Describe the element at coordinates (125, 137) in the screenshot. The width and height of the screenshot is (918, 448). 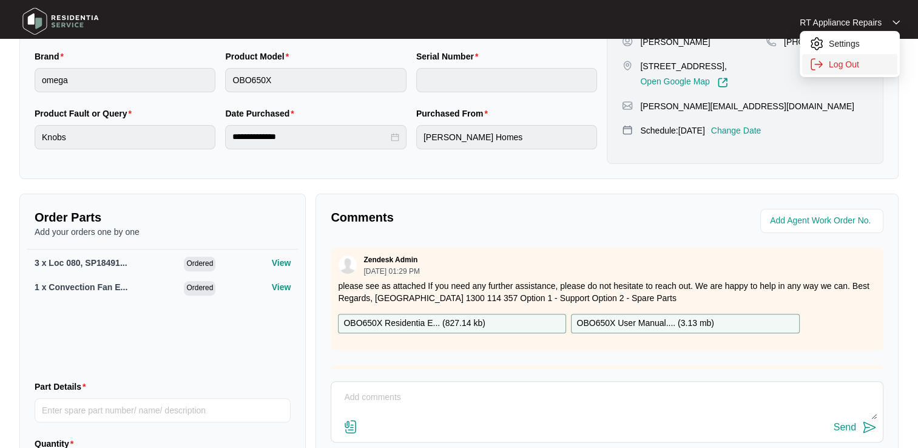
I see `input: Product Fault or Query` at that location.